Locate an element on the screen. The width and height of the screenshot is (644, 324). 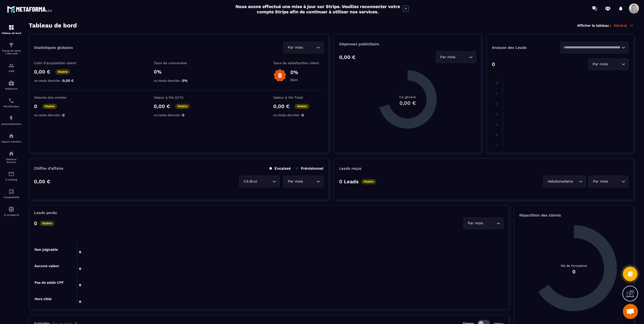
tspan: 1 is located at coordinates (497, 93).